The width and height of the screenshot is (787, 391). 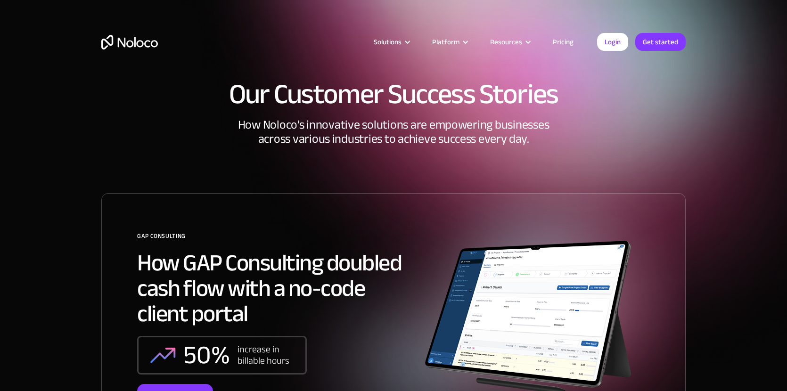 I want to click on div: 50%, so click(x=206, y=355).